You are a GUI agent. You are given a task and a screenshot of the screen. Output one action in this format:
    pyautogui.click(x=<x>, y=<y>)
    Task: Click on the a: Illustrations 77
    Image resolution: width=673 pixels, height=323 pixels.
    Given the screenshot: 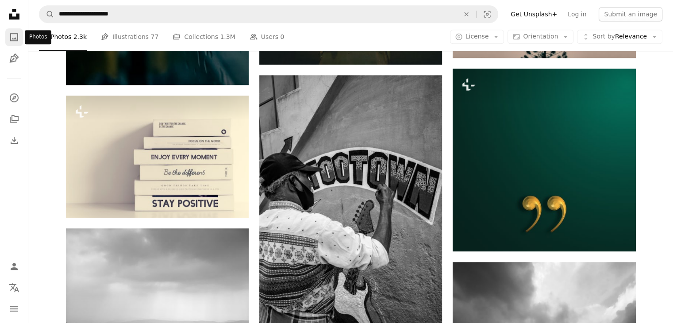 What is the action you would take?
    pyautogui.click(x=130, y=37)
    